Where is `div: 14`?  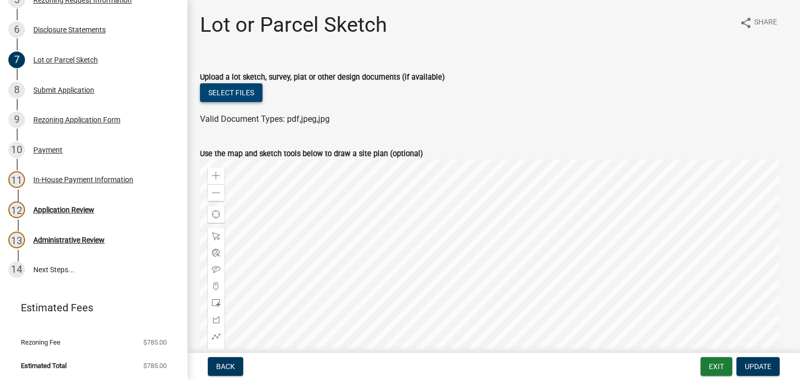 div: 14 is located at coordinates (17, 270).